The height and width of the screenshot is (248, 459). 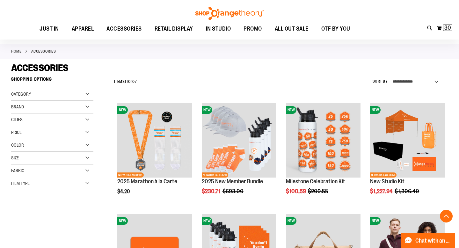 What do you see at coordinates (387, 181) in the screenshot?
I see `a: New Studio Kit` at bounding box center [387, 181].